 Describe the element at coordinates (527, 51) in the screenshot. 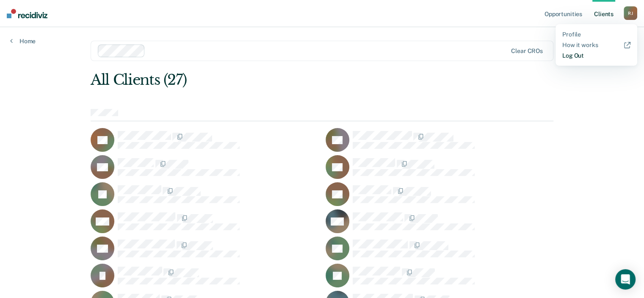

I see `div: Clear CROs` at that location.